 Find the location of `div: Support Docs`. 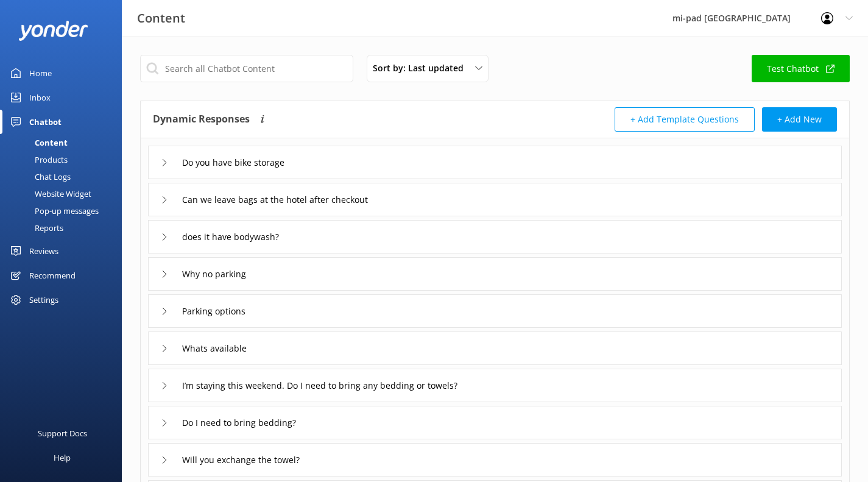

div: Support Docs is located at coordinates (62, 434).